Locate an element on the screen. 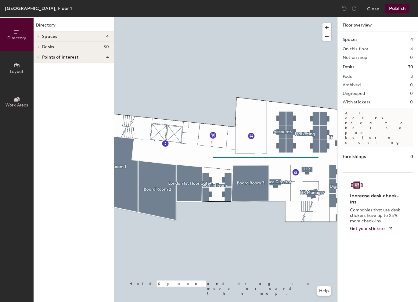 The image size is (418, 302). h1: 0 is located at coordinates (411, 157).